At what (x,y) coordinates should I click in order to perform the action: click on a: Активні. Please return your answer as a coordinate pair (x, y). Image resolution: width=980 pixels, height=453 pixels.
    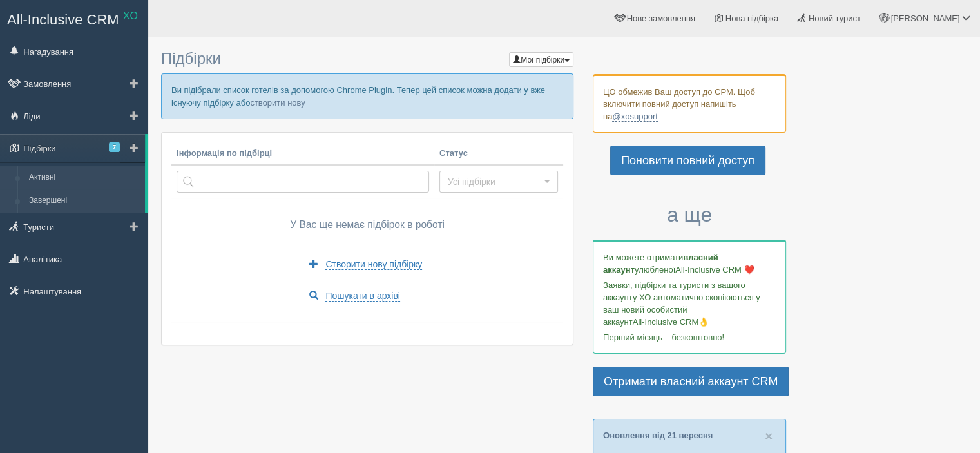
    Looking at the image, I should click on (84, 178).